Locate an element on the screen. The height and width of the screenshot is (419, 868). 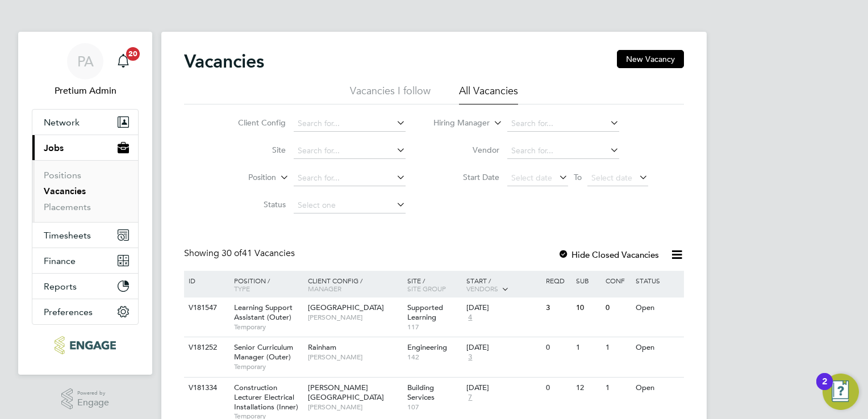
button: Preferences is located at coordinates (85, 312).